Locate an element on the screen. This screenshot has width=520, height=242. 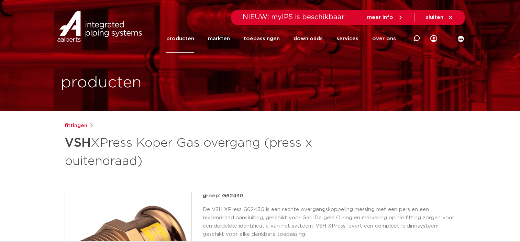
a: services is located at coordinates (348, 39).